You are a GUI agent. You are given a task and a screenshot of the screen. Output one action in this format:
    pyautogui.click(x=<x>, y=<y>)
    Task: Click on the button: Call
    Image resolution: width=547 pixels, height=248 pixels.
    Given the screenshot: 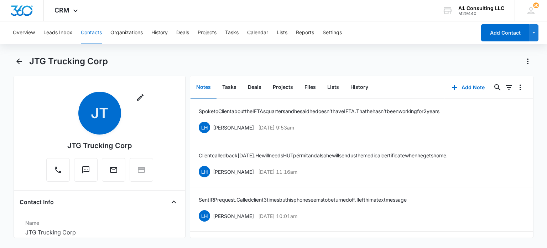 What is the action you would take?
    pyautogui.click(x=58, y=170)
    